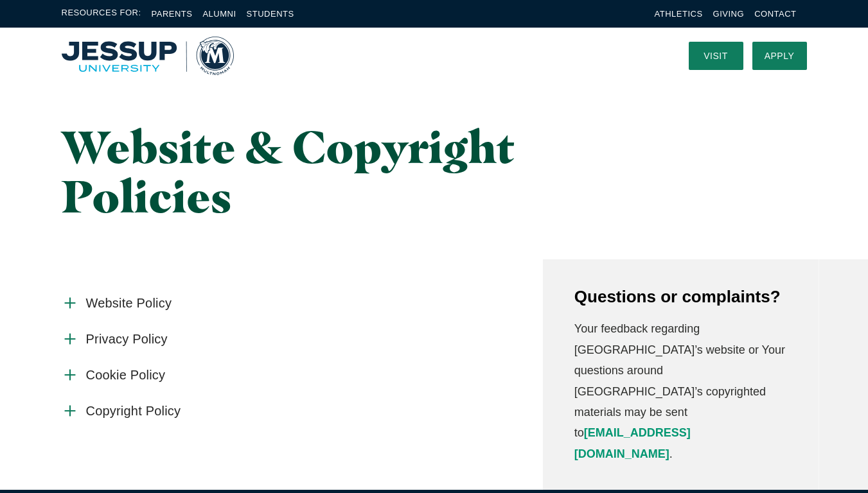  What do you see at coordinates (271, 13) in the screenshot?
I see `a: Students` at bounding box center [271, 13].